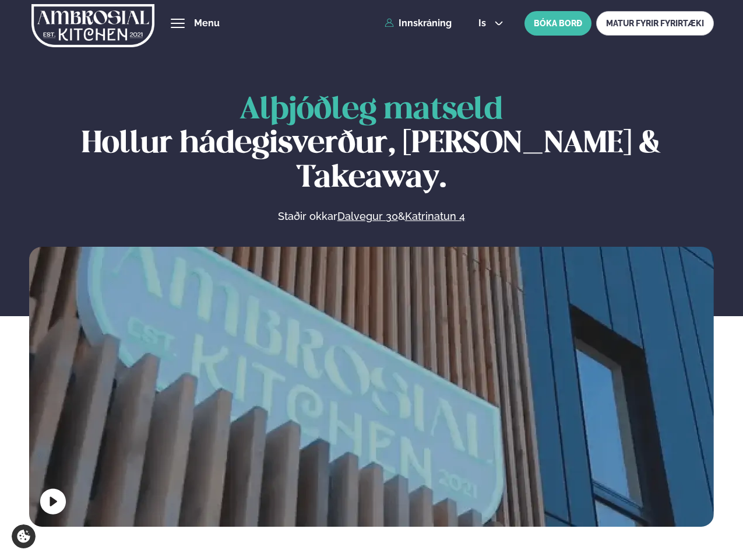  What do you see at coordinates (418, 24) in the screenshot?
I see `a: Innskráning` at bounding box center [418, 24].